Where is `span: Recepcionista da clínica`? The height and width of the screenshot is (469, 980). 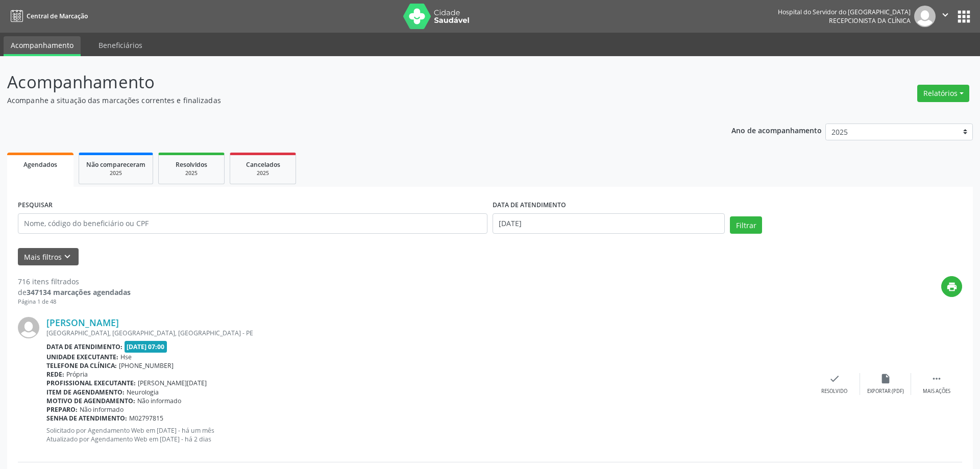 span: Recepcionista da clínica is located at coordinates (870, 21).